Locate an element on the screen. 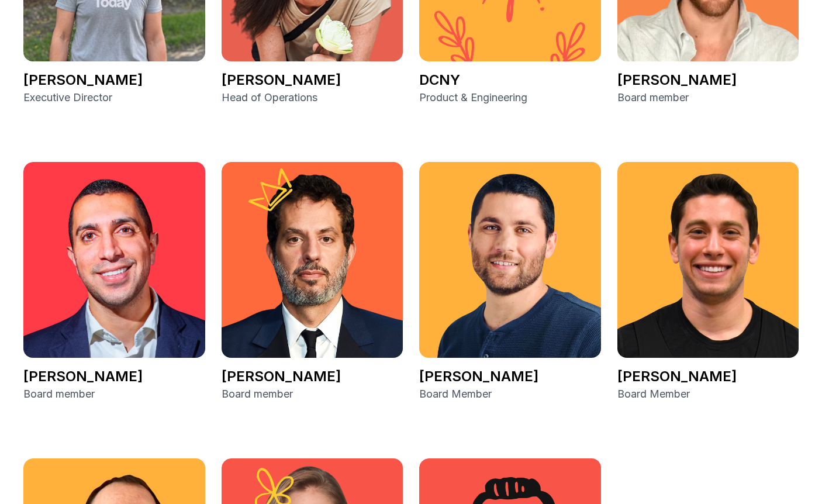 This screenshot has width=822, height=504. p: Product & Engineering is located at coordinates (510, 98).